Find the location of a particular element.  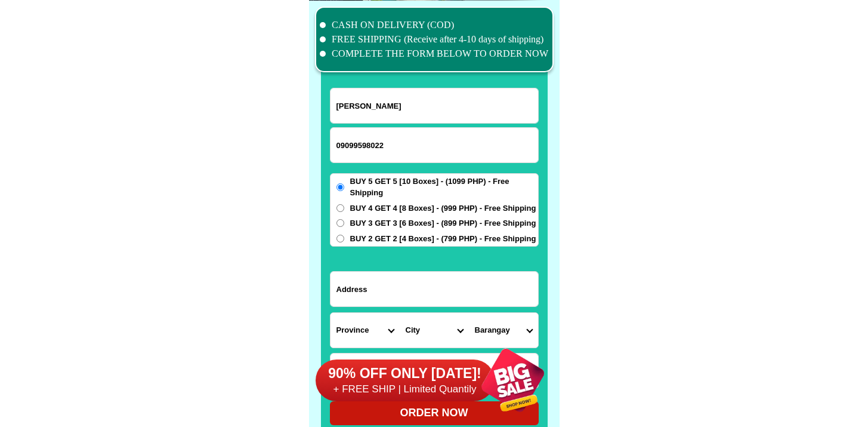

li: COMPLETE THE FORM BELOW TO ORDER NOW is located at coordinates (435, 54).